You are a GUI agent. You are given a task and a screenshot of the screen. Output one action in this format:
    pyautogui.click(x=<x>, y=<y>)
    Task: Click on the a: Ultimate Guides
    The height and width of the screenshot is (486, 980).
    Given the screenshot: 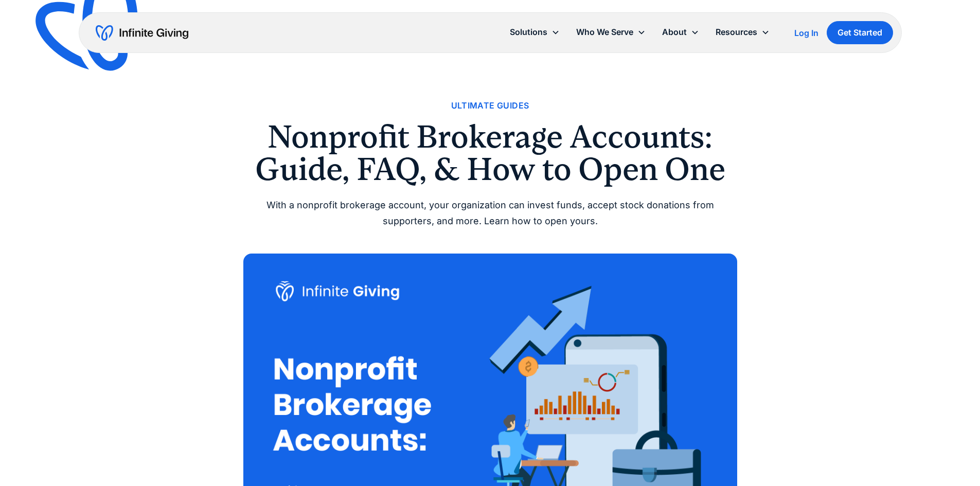 What is the action you would take?
    pyautogui.click(x=490, y=106)
    